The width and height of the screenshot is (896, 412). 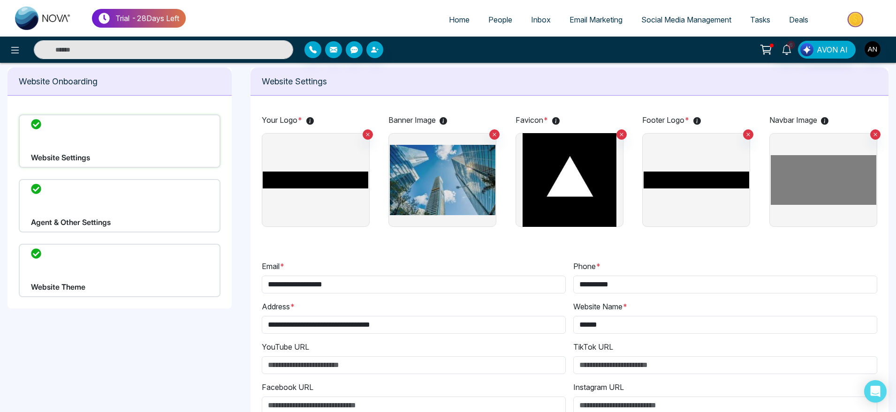 I want to click on a: Social Media Management, so click(x=686, y=20).